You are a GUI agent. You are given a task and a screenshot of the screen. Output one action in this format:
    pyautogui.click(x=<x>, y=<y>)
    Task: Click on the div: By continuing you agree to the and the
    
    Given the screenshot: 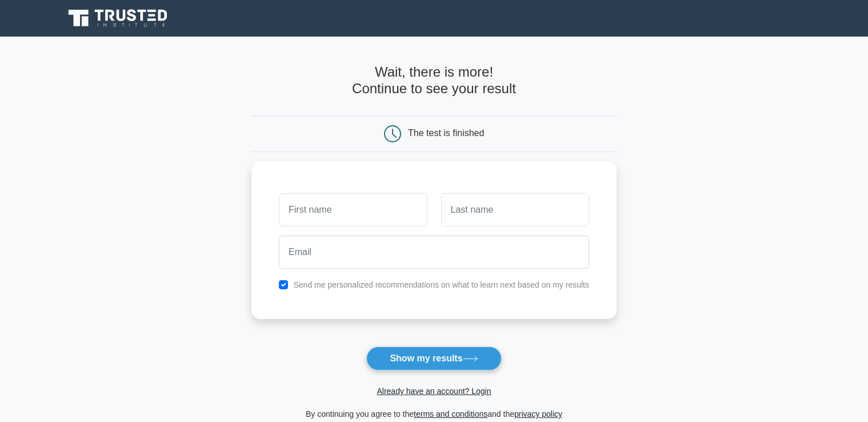 What is the action you would take?
    pyautogui.click(x=434, y=414)
    